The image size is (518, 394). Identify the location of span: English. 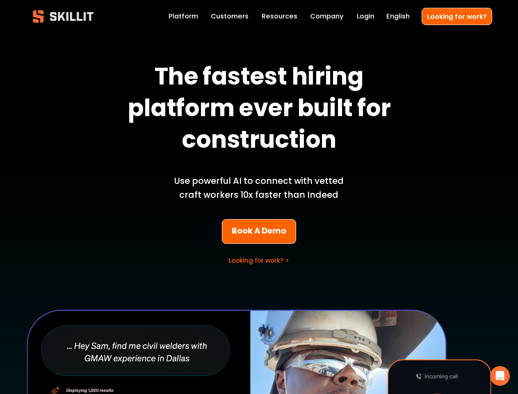
(398, 16).